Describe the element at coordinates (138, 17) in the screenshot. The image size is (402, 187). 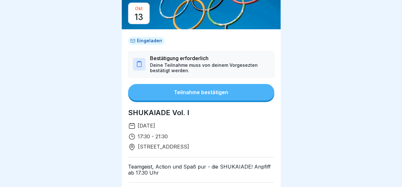
I see `p: 13` at that location.